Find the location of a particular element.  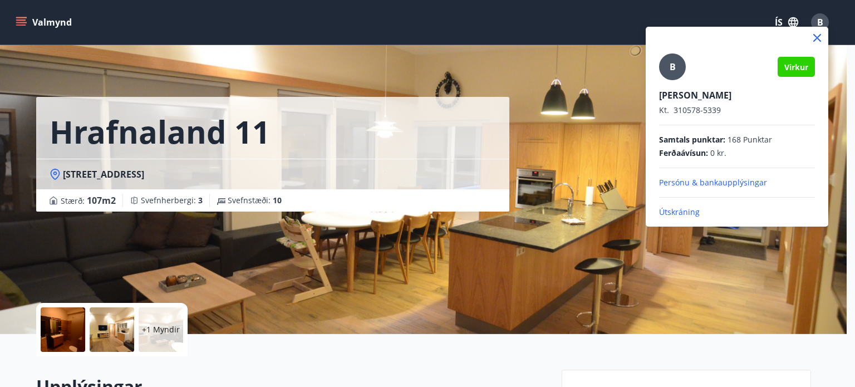

span: B is located at coordinates (672, 67).